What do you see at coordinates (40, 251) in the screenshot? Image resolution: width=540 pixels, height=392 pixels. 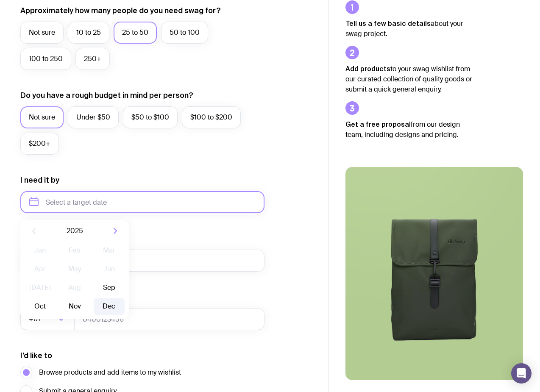 I see `button: Jan` at bounding box center [40, 251].